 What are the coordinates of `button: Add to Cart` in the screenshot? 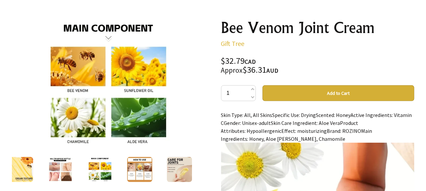 It's located at (338, 93).